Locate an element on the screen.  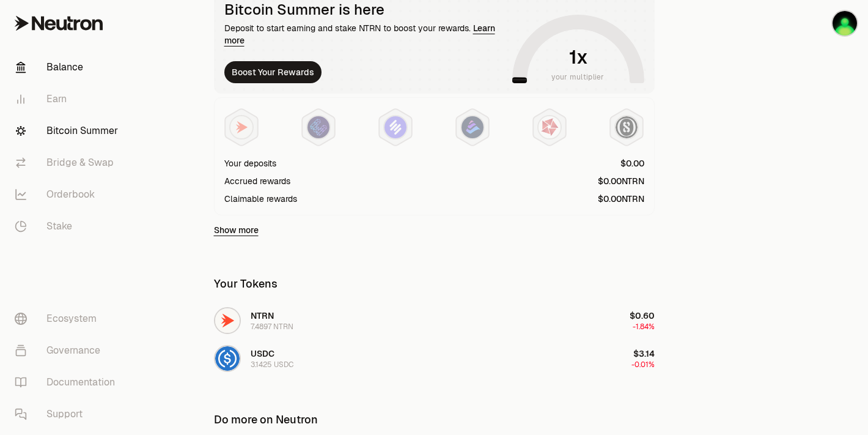
a: Documentation is located at coordinates (68, 382).